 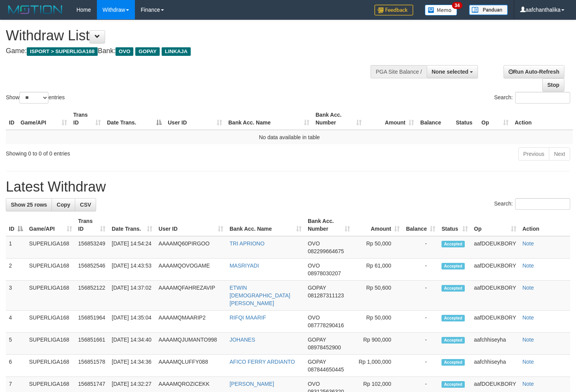 I want to click on td: Rp 900,000, so click(x=378, y=343).